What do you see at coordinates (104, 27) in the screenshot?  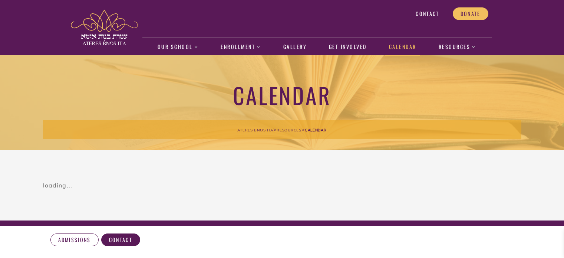 I see `img: ateres` at bounding box center [104, 27].